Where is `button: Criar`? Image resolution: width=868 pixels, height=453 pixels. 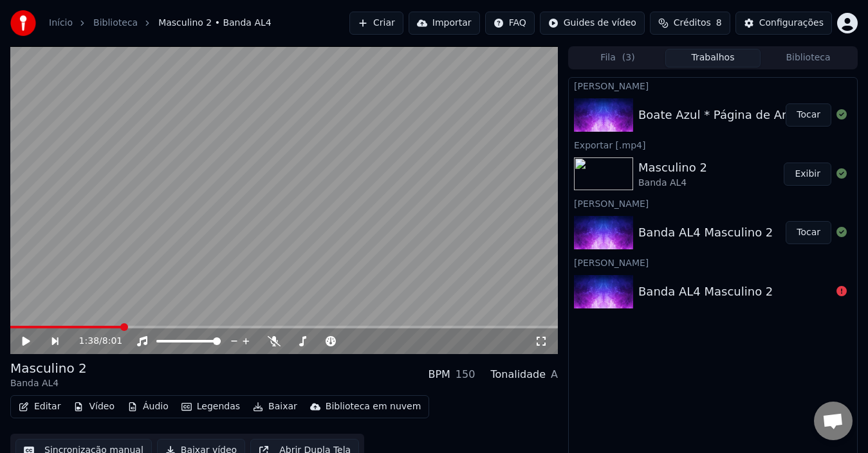 button: Criar is located at coordinates (376, 23).